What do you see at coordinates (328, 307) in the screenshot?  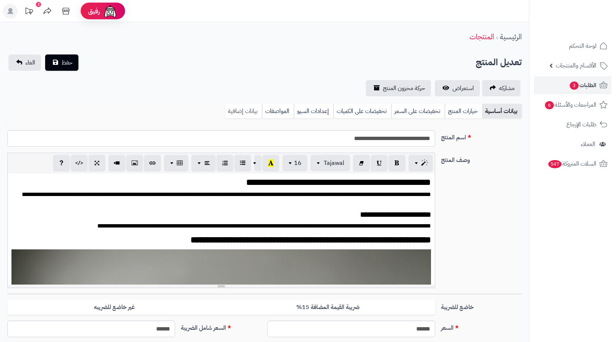 I see `label: ضريبة القيمة المضافة 15%` at bounding box center [328, 307].